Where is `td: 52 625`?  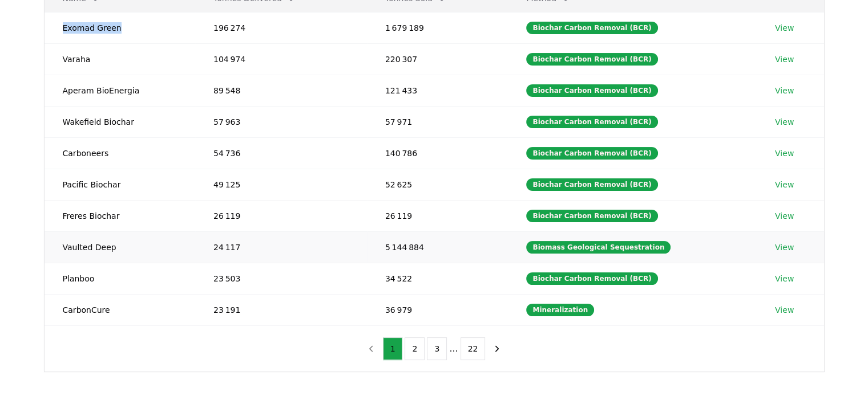
td: 52 625 is located at coordinates (438, 184).